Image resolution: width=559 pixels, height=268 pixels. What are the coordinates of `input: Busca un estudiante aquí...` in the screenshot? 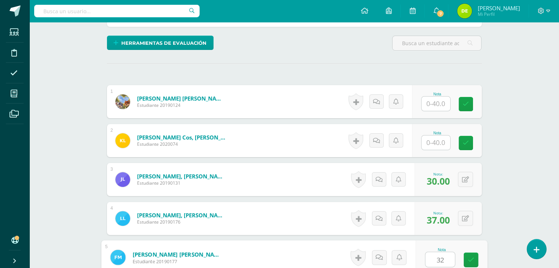 It's located at (437, 43).